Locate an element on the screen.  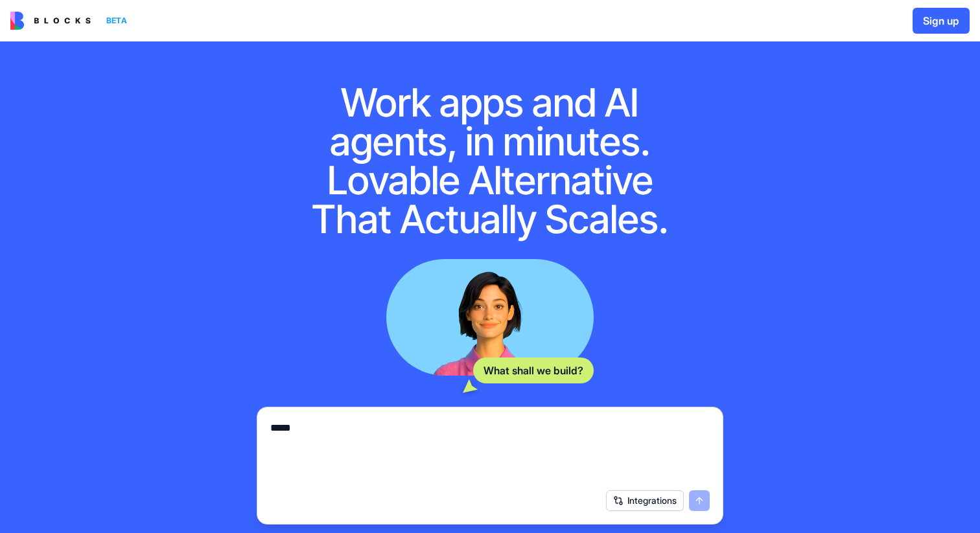
div: What shall we build? is located at coordinates (533, 371).